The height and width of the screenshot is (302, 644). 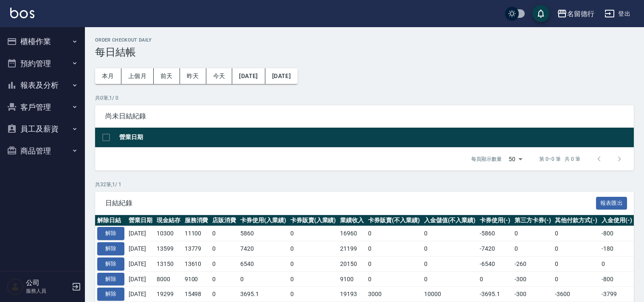 What do you see at coordinates (264, 249) in the screenshot?
I see `td: 7420` at bounding box center [264, 249].